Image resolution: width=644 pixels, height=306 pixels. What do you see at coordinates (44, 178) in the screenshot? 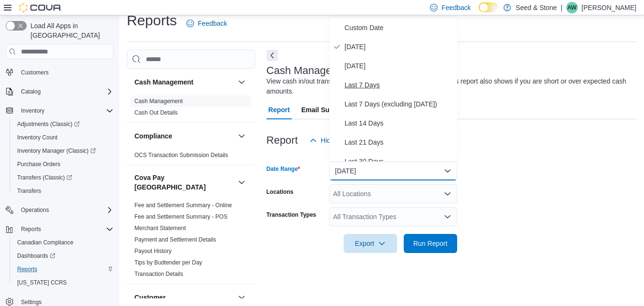
I see `span: Transfers (Classic)` at bounding box center [44, 178].